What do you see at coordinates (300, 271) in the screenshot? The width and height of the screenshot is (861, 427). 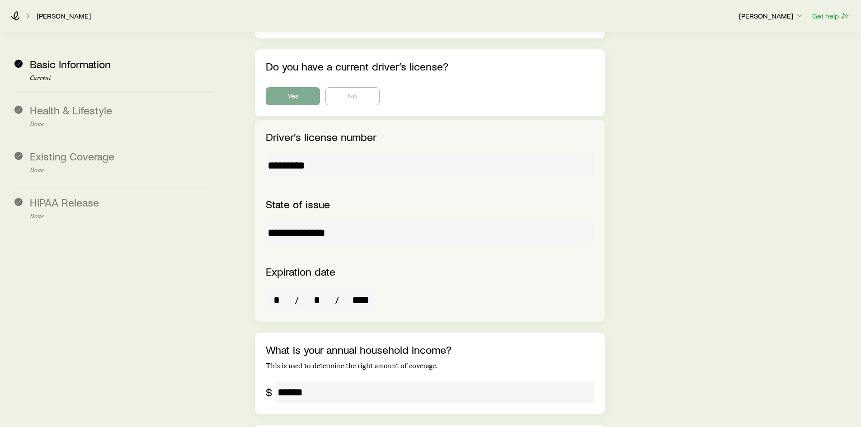 I see `label: Expiration date` at bounding box center [300, 271].